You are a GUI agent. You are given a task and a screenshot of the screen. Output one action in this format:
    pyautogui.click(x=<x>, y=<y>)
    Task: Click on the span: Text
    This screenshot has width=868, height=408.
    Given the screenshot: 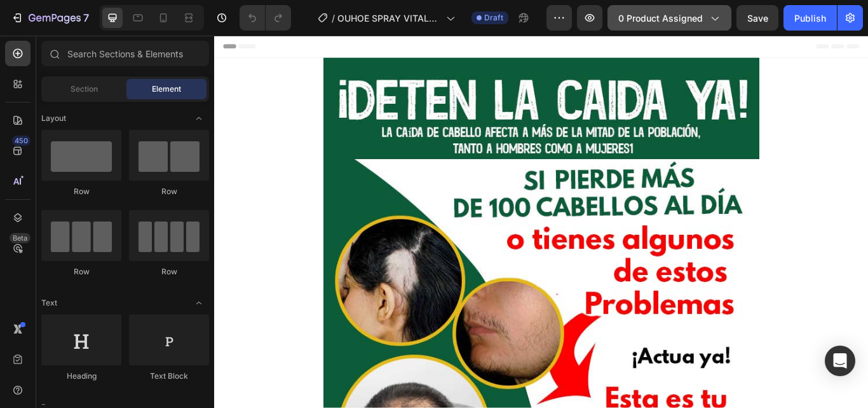 What is the action you would take?
    pyautogui.click(x=49, y=303)
    